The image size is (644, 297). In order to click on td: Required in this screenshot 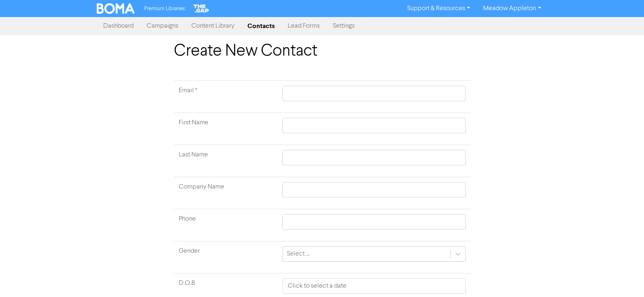, I will do `click(226, 97)`.